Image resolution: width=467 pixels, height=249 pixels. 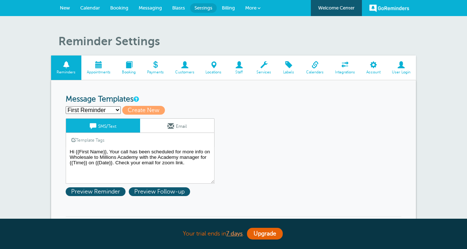 I want to click on span: Blasts, so click(x=179, y=8).